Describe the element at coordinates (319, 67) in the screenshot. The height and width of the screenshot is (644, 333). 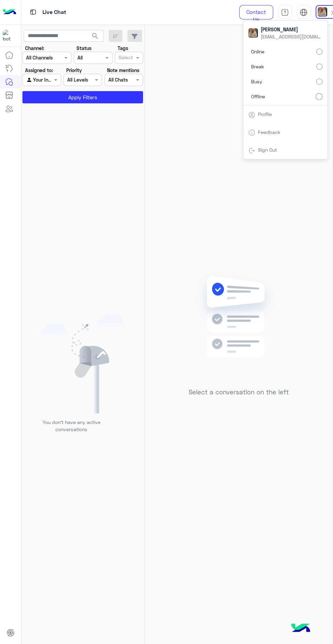
I see `input: Break` at that location.